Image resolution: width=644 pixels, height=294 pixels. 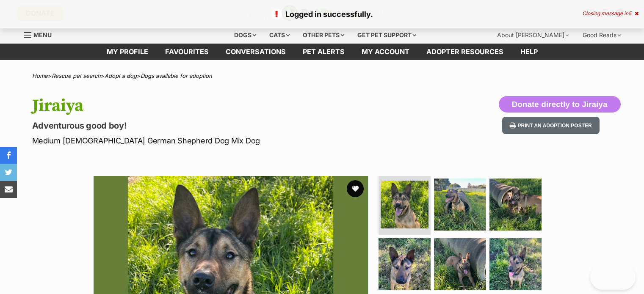 What do you see at coordinates (529, 52) in the screenshot?
I see `a: Help` at bounding box center [529, 52].